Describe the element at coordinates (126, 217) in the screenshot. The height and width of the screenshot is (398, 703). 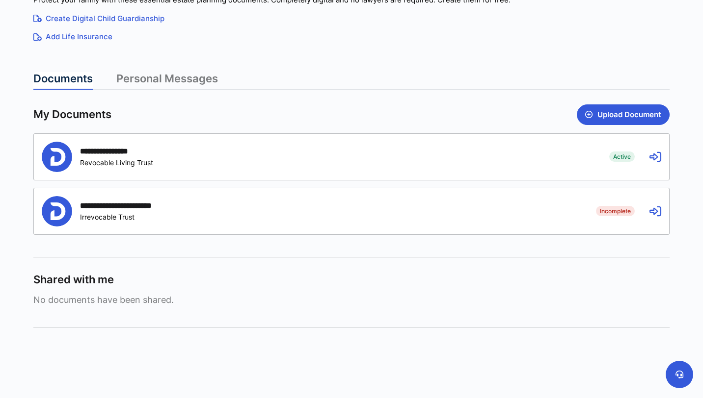
I see `div: Irrevocable Trust` at that location.